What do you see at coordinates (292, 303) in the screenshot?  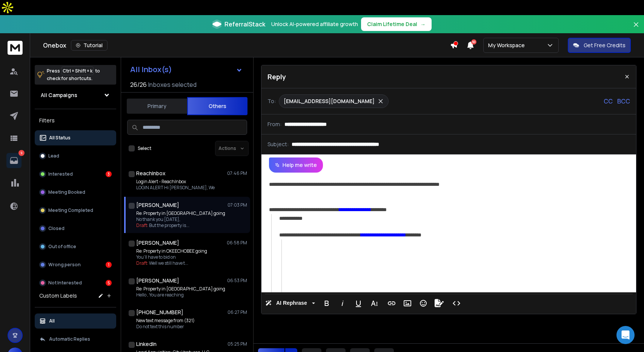 I see `span: AI Rephrase` at bounding box center [292, 303].